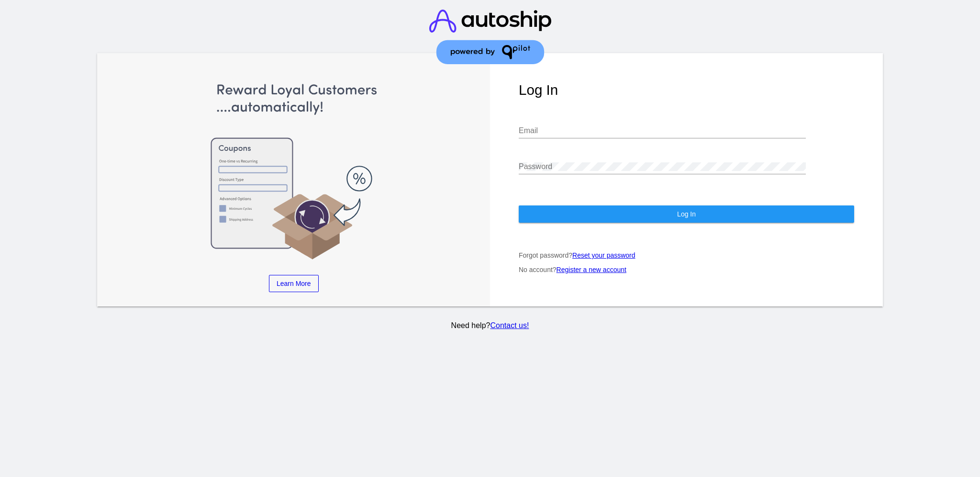 The width and height of the screenshot is (980, 477). What do you see at coordinates (294, 284) in the screenshot?
I see `span: Learn More` at bounding box center [294, 284].